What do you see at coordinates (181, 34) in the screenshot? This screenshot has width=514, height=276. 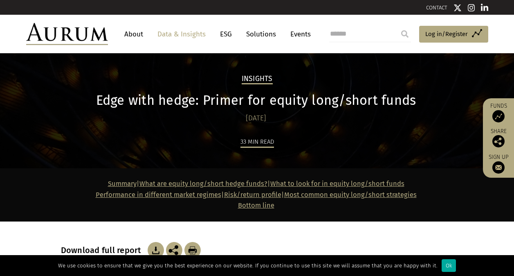 I see `a: Data & Insights` at bounding box center [181, 34].